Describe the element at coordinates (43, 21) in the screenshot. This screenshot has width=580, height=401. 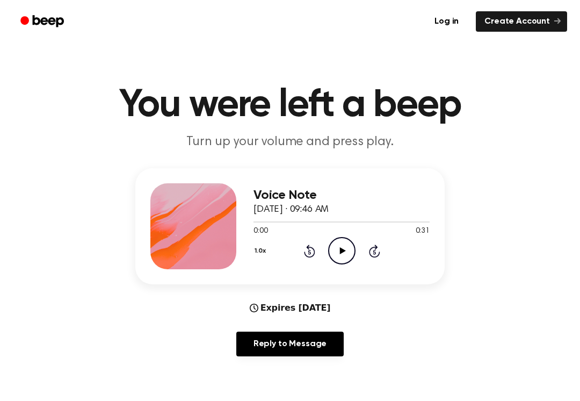
I see `a: Beep` at that location.